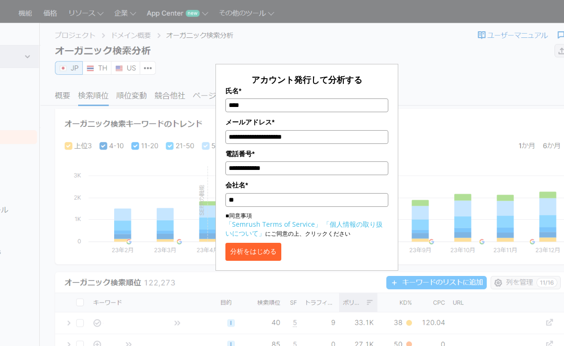  I want to click on a: 「個人情報の取り扱いについて」, so click(304, 229).